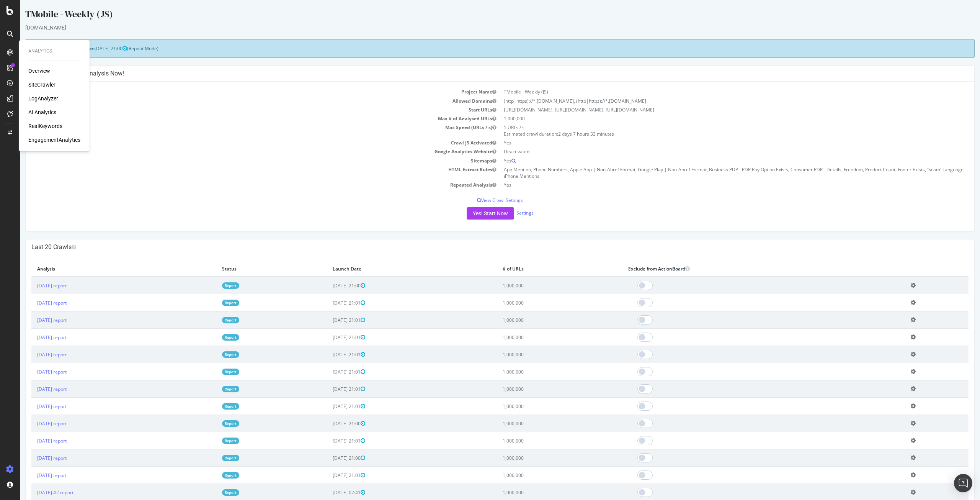 Image resolution: width=980 pixels, height=500 pixels. Describe the element at coordinates (104, 269) in the screenshot. I see `th: Analysis` at that location.